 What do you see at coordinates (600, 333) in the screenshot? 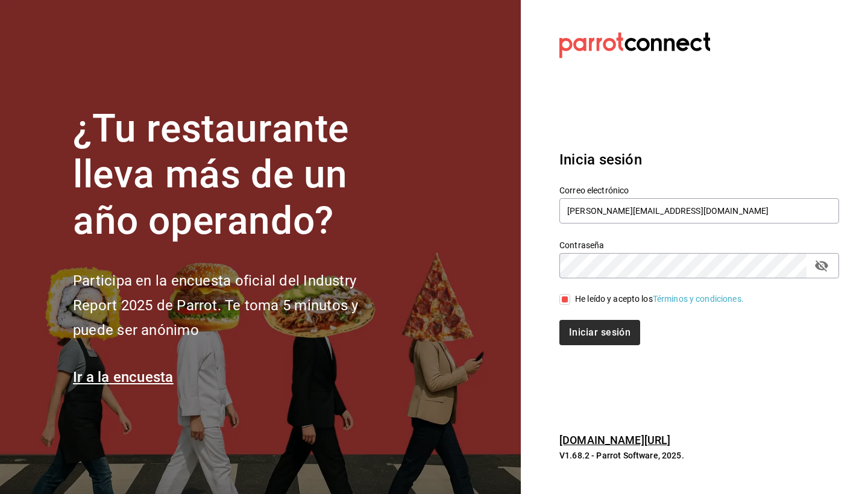
I see `button: Iniciar sesión` at bounding box center [600, 333].